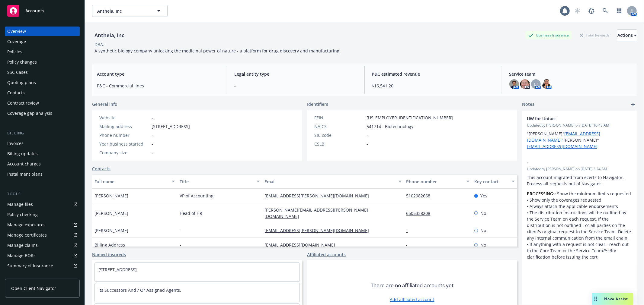 The image size is (644, 305). I want to click on div: Full name, so click(132, 182).